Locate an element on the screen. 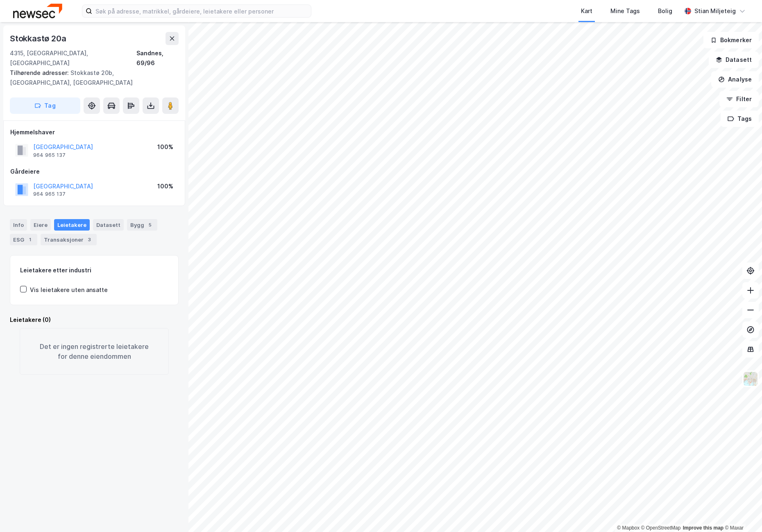 The image size is (762, 532). a: OpenStreetMap is located at coordinates (661, 528).